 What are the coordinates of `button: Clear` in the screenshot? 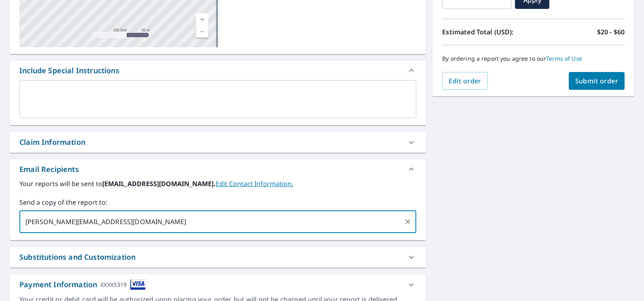 It's located at (408, 222).